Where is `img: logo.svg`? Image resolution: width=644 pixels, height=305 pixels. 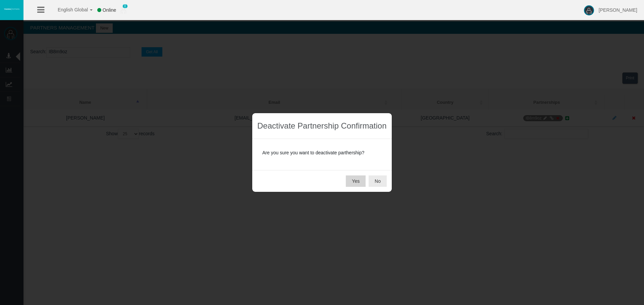
img: logo.svg is located at coordinates (12, 9).